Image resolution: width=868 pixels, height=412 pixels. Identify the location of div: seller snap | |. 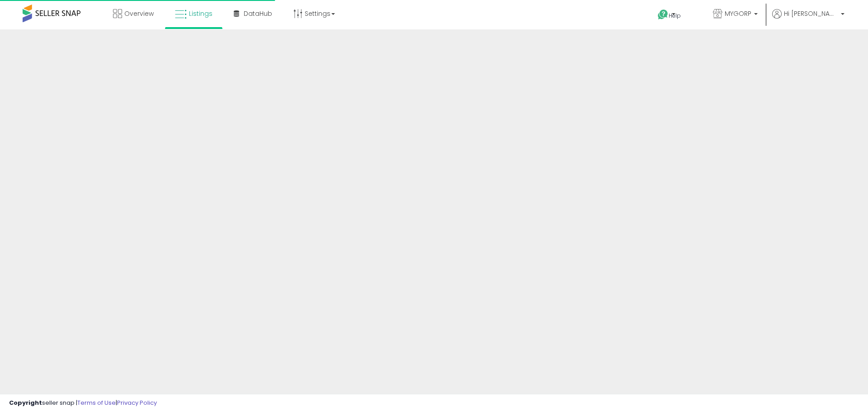
(83, 403).